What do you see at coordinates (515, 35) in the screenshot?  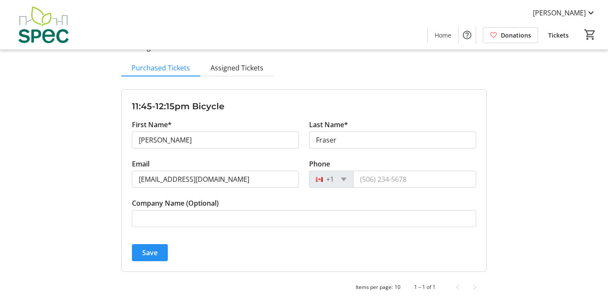 I see `span: Donations` at bounding box center [515, 35].